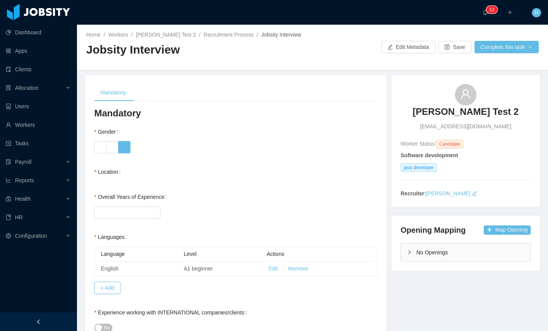  Describe the element at coordinates (113, 92) in the screenshot. I see `div: Mandatory` at that location.